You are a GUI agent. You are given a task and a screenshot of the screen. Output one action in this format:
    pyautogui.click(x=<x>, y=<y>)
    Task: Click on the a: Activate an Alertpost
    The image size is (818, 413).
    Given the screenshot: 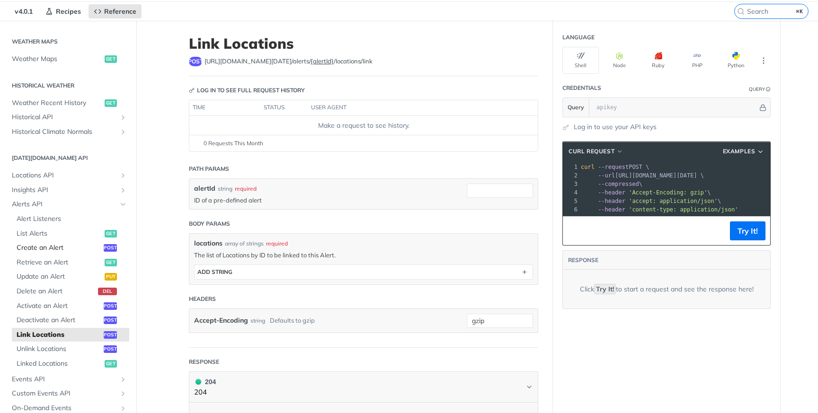 What is the action you would take?
    pyautogui.click(x=71, y=306)
    